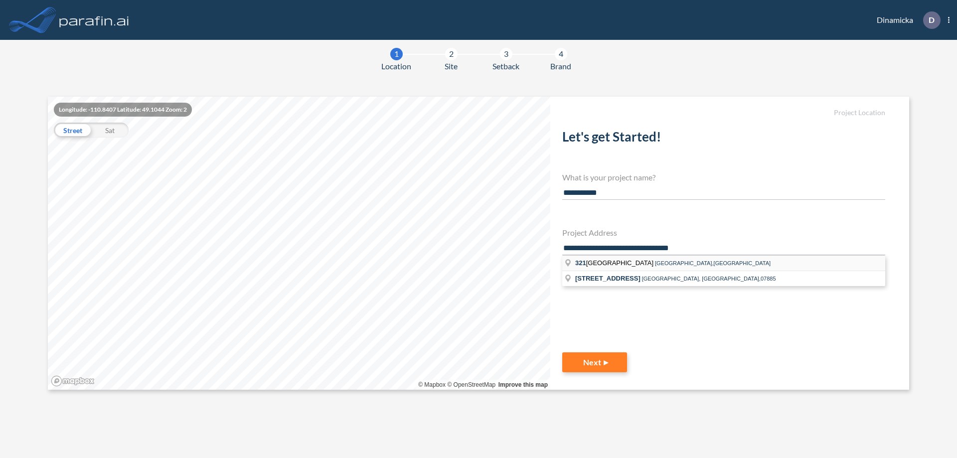  What do you see at coordinates (94, 20) in the screenshot?
I see `img: logo` at bounding box center [94, 20].